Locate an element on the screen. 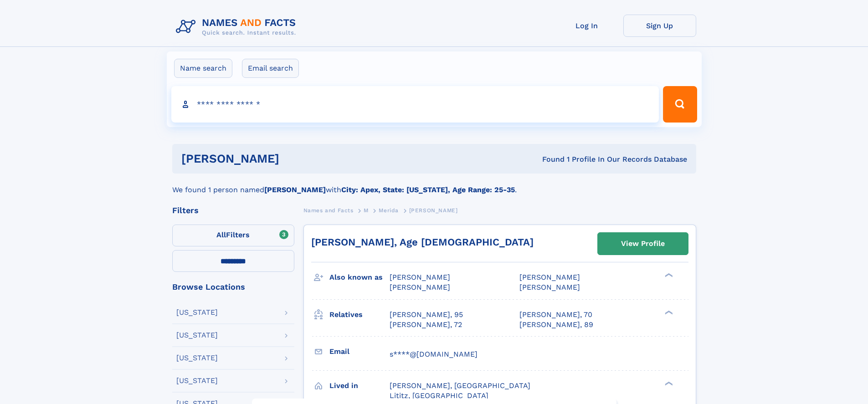 This screenshot has height=404, width=868. a: Sign Up is located at coordinates (660, 26).